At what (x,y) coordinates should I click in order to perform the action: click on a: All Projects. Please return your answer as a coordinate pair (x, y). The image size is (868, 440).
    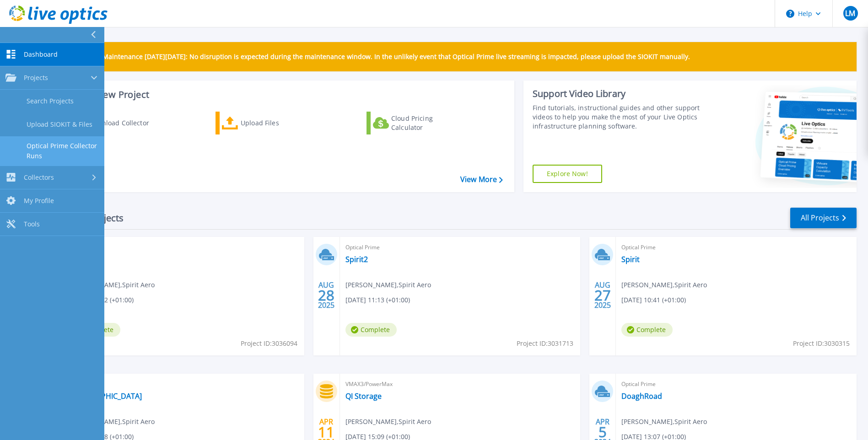
    Looking at the image, I should click on (823, 218).